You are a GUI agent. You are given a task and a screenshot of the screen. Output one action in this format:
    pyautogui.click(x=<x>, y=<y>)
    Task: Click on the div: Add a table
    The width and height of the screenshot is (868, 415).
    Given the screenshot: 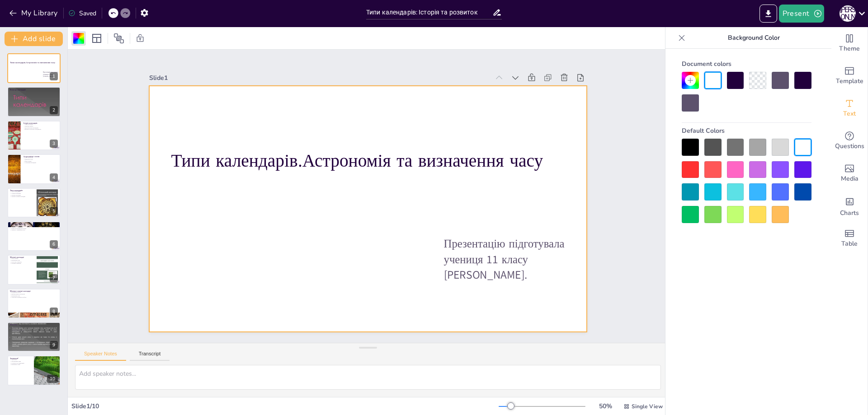 What is the action you would take?
    pyautogui.click(x=850, y=239)
    